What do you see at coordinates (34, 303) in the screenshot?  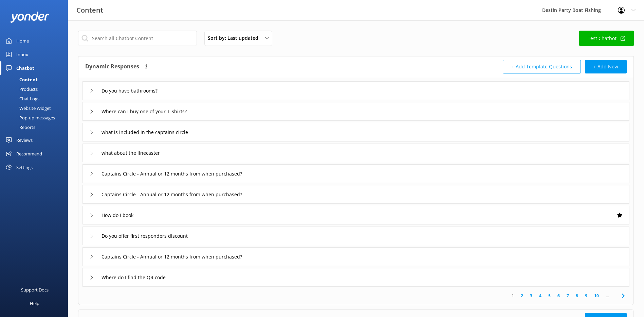 I see `div: Help` at bounding box center [34, 303].